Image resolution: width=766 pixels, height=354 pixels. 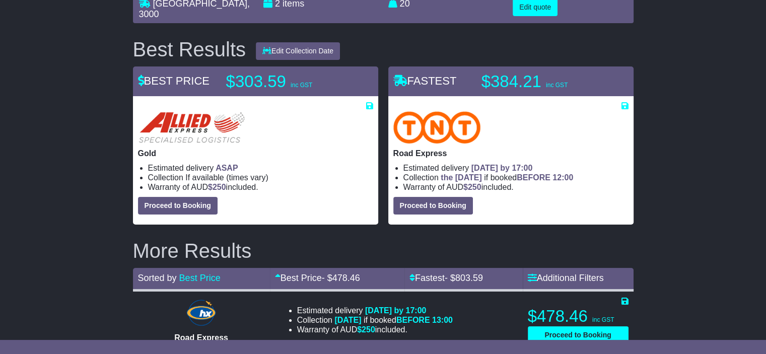 What do you see at coordinates (383, 251) in the screenshot?
I see `h2: More Results` at bounding box center [383, 251].